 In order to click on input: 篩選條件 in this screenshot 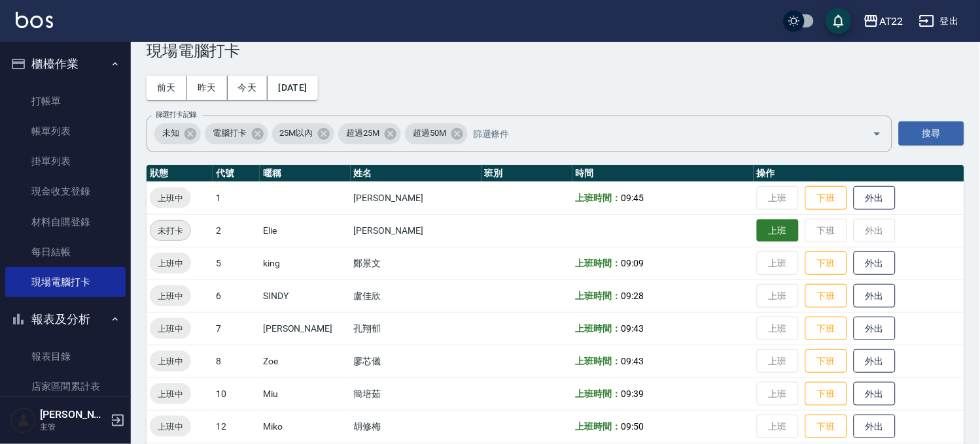, I will do `click(659, 133)`.